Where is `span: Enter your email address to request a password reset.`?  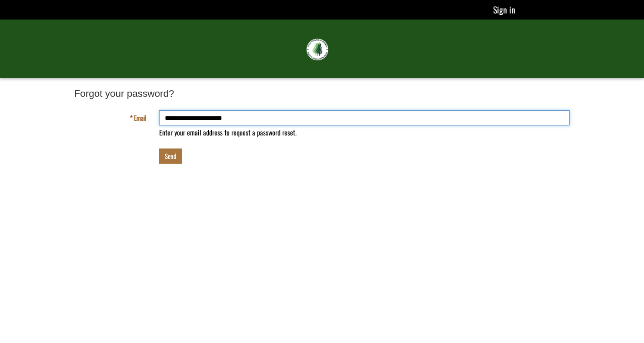
span: Enter your email address to request a password reset. is located at coordinates (228, 132).